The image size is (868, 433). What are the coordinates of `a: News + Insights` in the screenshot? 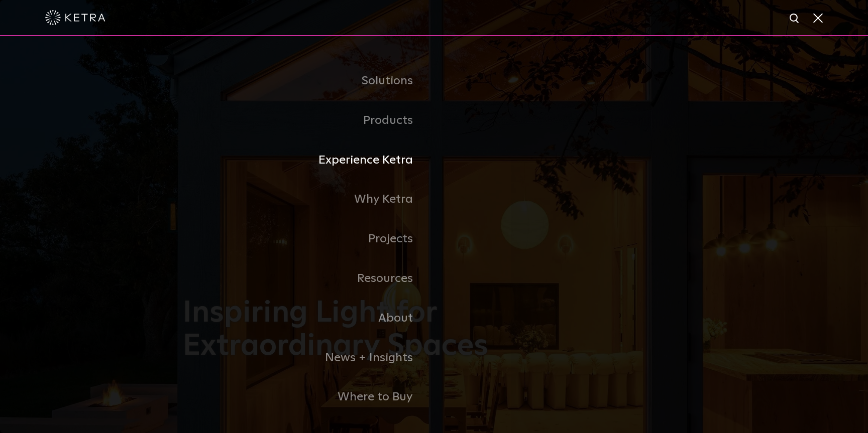 It's located at (309, 358).